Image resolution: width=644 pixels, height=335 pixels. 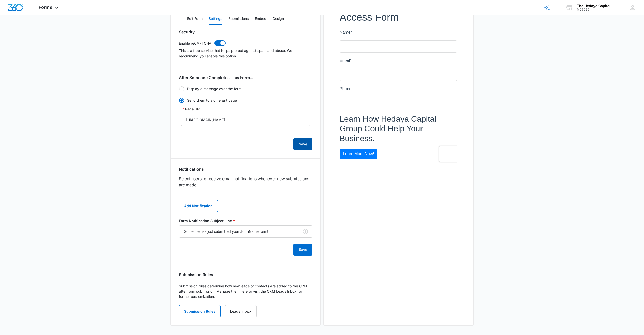 I want to click on h3: Notifications, so click(x=191, y=169).